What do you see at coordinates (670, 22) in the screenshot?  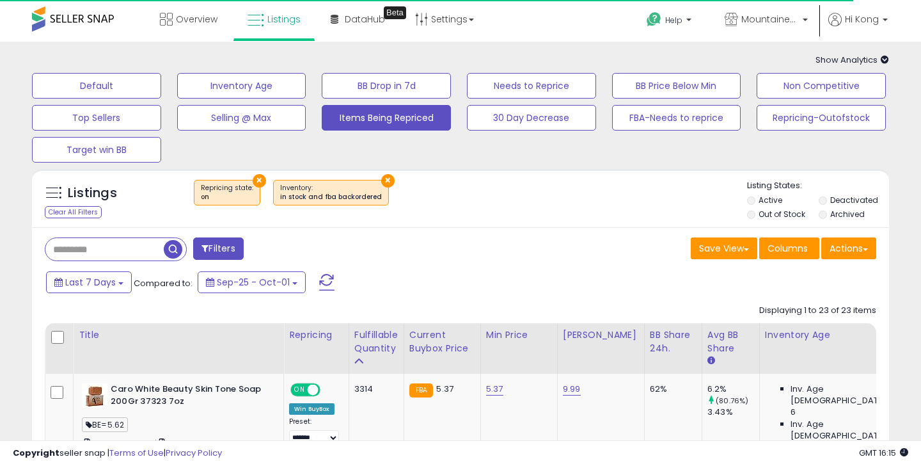 I see `a: Help` at bounding box center [670, 22].